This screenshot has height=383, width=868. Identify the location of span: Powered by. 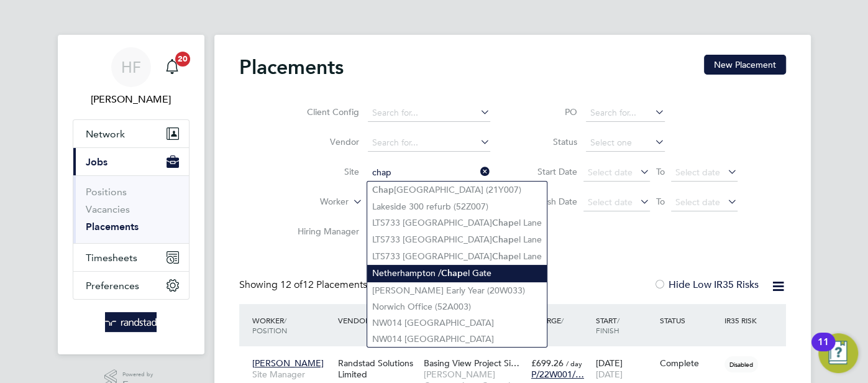
(139, 374).